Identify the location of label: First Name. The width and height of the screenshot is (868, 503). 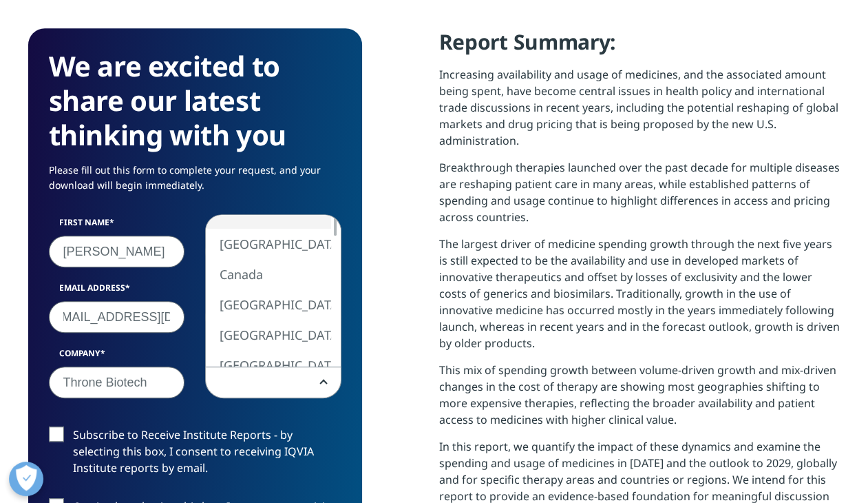
(117, 226).